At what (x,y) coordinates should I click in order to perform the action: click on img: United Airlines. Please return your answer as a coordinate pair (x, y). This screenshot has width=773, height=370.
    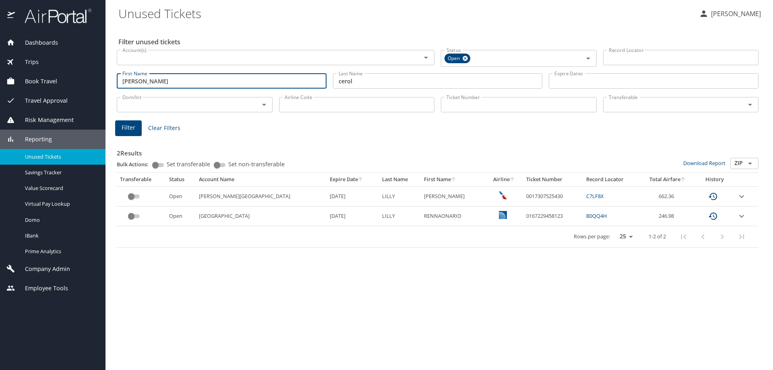
    Looking at the image, I should click on (503, 215).